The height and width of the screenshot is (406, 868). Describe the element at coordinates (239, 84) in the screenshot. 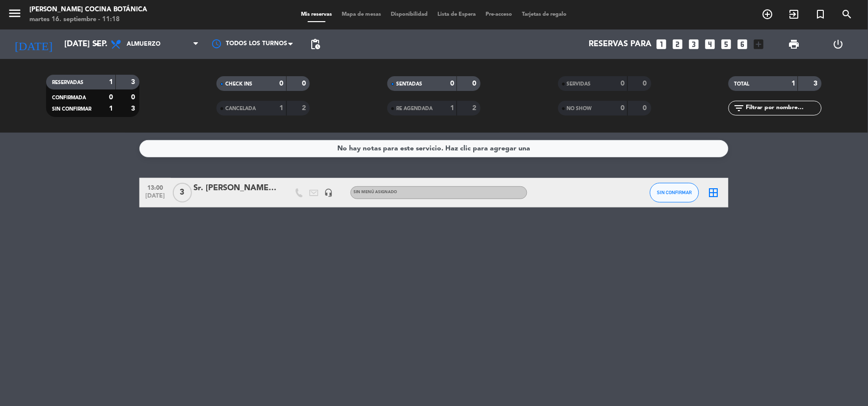

I see `span: CHECK INS` at that location.